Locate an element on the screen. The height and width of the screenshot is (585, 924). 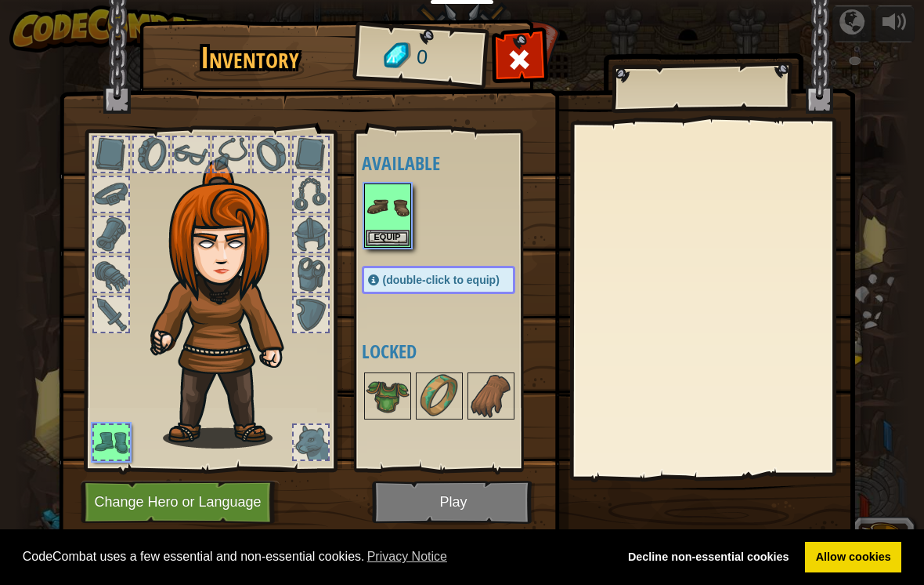
span: 0 is located at coordinates (422, 58).